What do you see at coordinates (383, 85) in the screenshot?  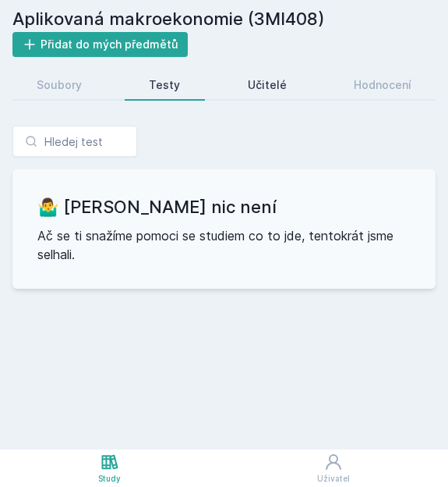 I see `a: Hodnocení` at bounding box center [383, 85].